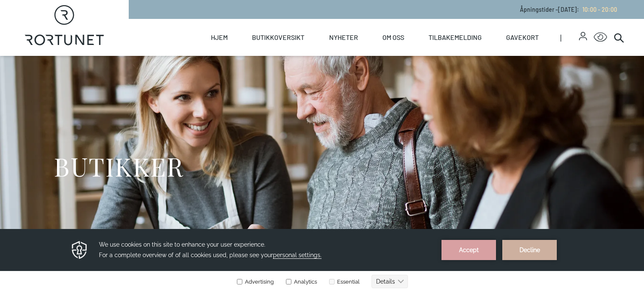 Image resolution: width=644 pixels, height=292 pixels. I want to click on a: Tilbakemelding, so click(455, 38).